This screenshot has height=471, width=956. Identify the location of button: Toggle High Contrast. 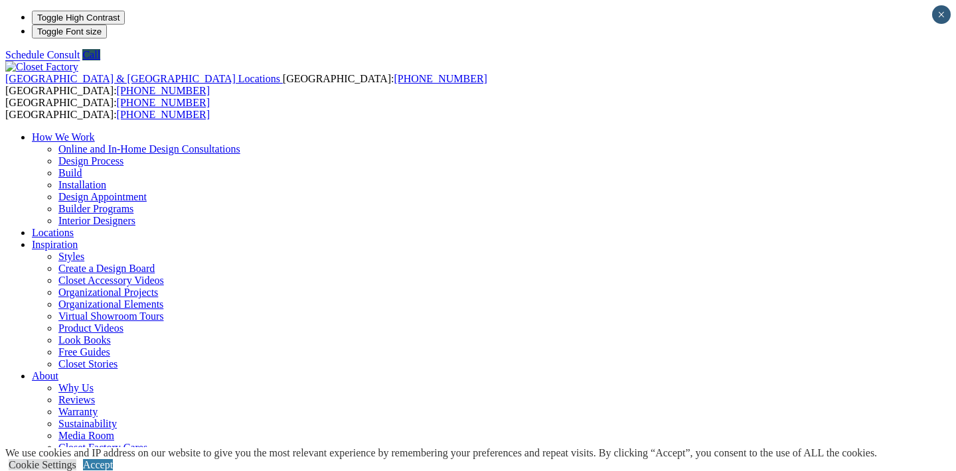
(78, 17).